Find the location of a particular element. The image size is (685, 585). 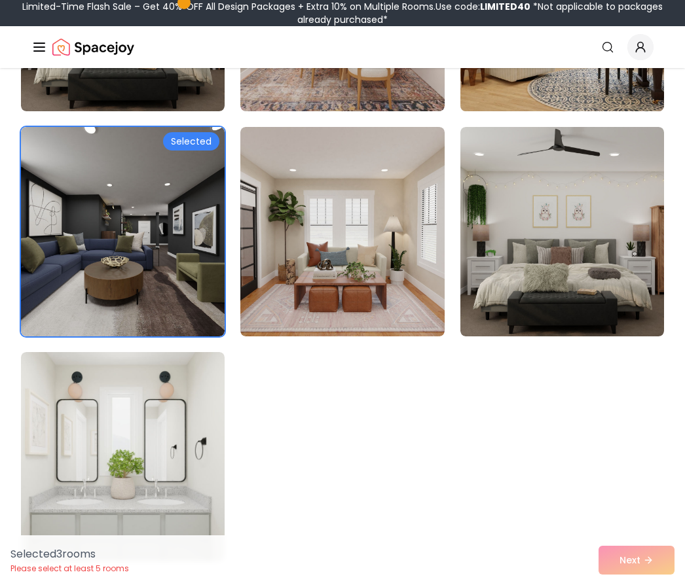

img: Room room-97 is located at coordinates (122, 232).